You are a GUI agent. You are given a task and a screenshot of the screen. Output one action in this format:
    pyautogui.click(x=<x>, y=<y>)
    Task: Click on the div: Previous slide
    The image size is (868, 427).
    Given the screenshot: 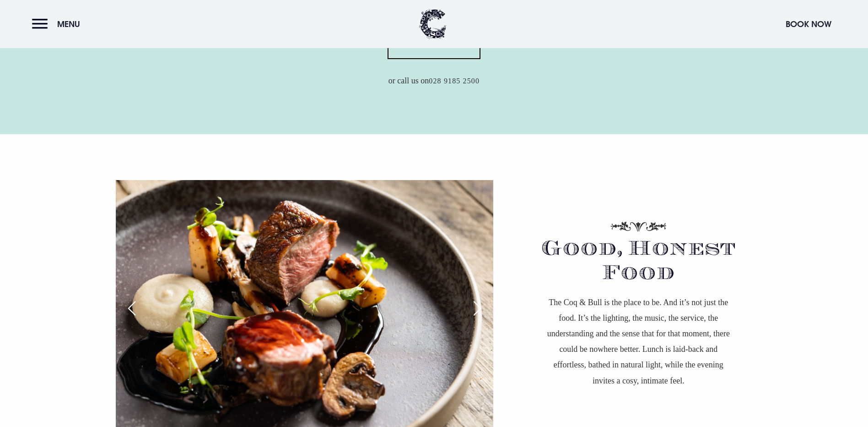 What is the action you would take?
    pyautogui.click(x=132, y=308)
    